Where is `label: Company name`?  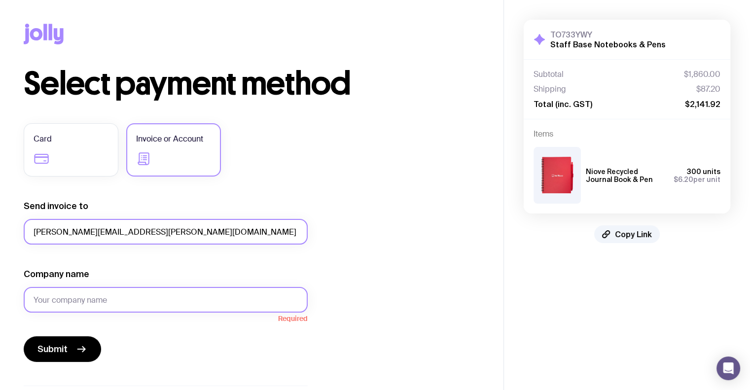 label: Company name is located at coordinates (56, 274).